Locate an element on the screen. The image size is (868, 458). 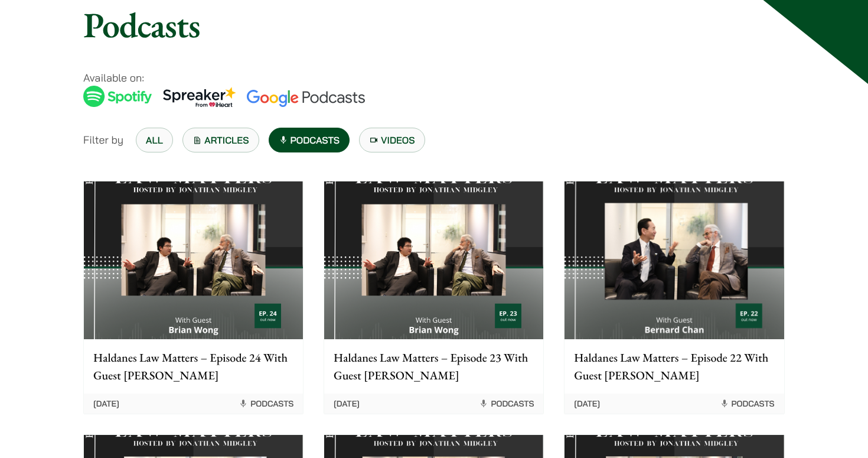
a: Videos is located at coordinates (393, 140).